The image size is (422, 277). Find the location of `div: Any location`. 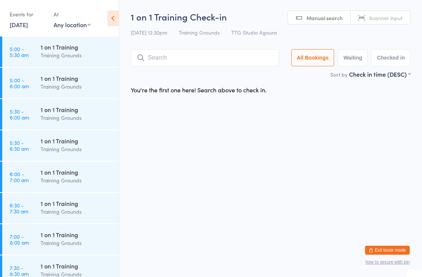

div: Any location is located at coordinates (72, 25).